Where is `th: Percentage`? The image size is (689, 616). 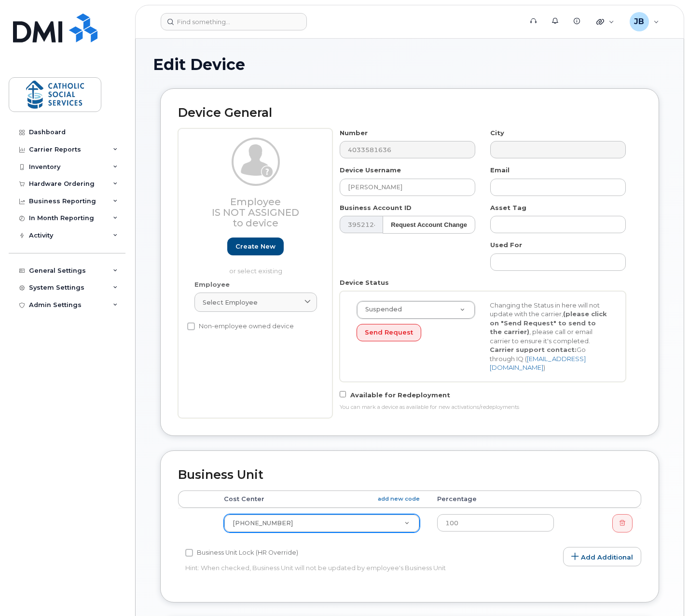 th: Percentage is located at coordinates (495, 499).